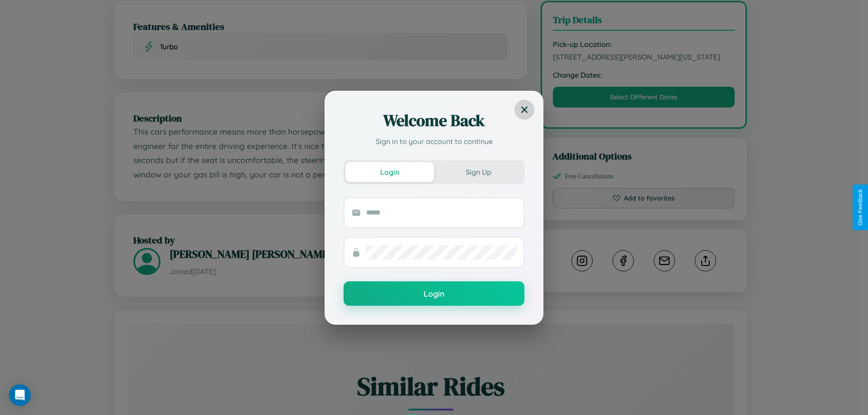  Describe the element at coordinates (434, 142) in the screenshot. I see `p: Sign in to your account to continue` at that location.